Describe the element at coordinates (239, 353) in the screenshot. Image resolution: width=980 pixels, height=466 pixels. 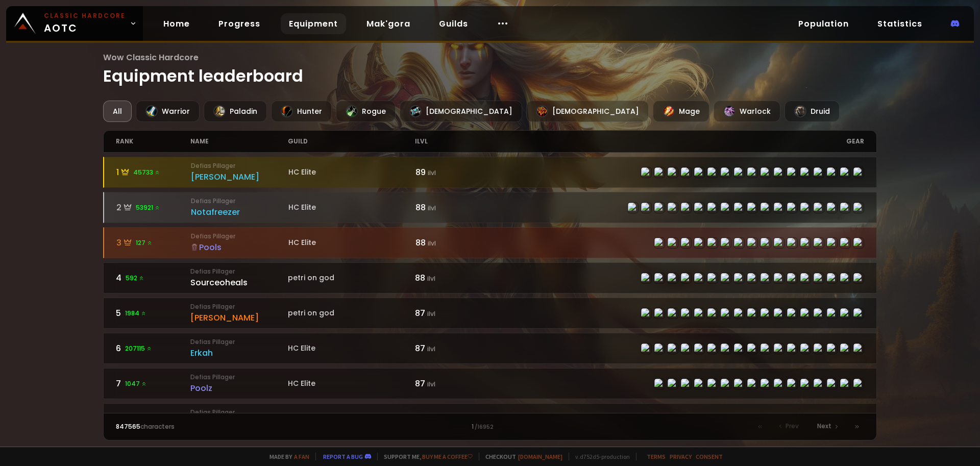
I see `div: Erkah` at that location.